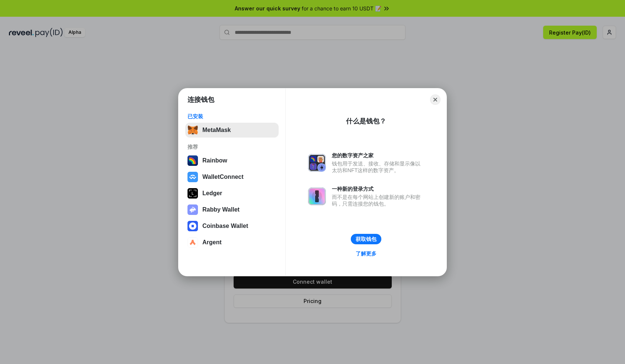 This screenshot has height=364, width=625. Describe the element at coordinates (435, 100) in the screenshot. I see `button: Close` at that location.